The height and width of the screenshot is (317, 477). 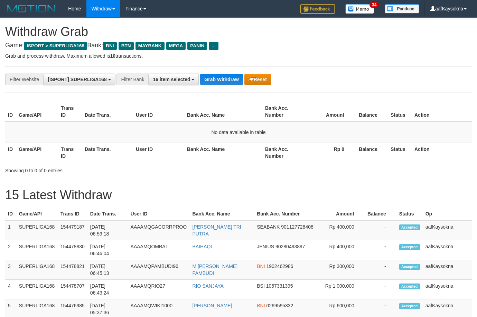 I want to click on td: AAAAMQGACORRPROO, so click(x=159, y=230).